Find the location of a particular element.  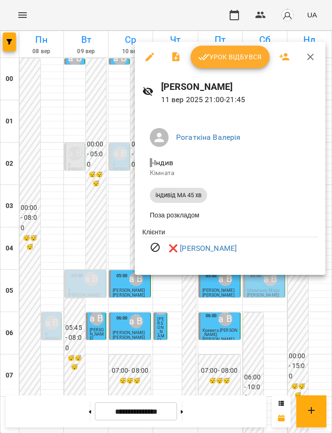

a: Рогаткіна Валерія is located at coordinates (209, 137).